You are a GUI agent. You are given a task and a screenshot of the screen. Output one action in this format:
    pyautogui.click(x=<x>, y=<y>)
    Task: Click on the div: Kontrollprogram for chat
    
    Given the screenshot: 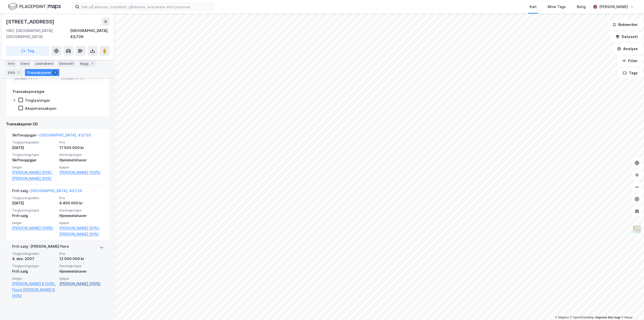 What is the action you would take?
    pyautogui.click(x=631, y=308)
    